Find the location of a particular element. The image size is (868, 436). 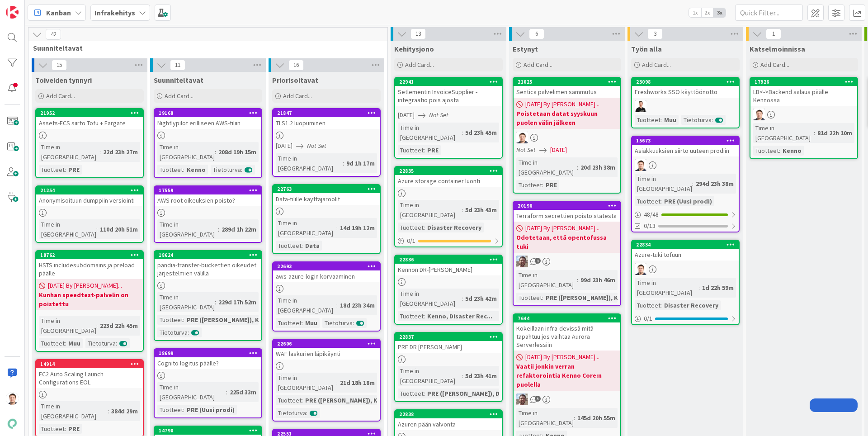

div: 22763 is located at coordinates (327, 189).